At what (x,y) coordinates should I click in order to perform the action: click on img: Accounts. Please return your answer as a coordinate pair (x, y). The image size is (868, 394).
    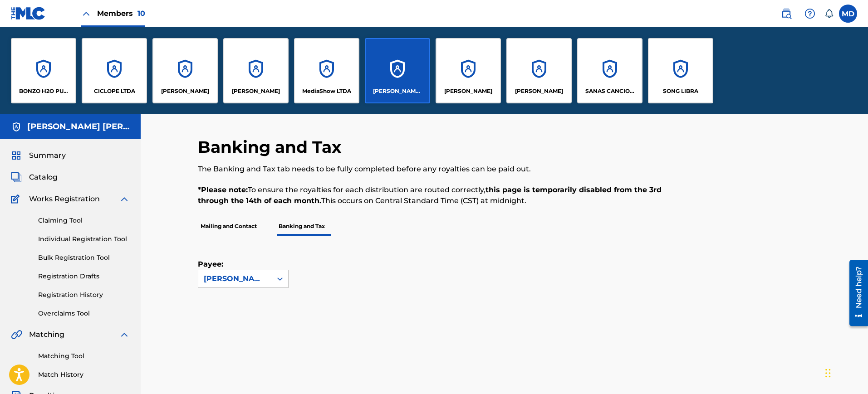
    Looking at the image, I should click on (16, 127).